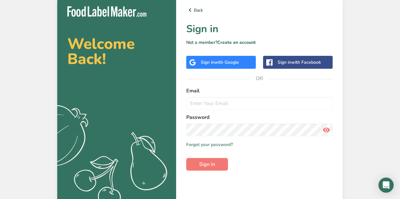  I want to click on span: OR, so click(260, 79).